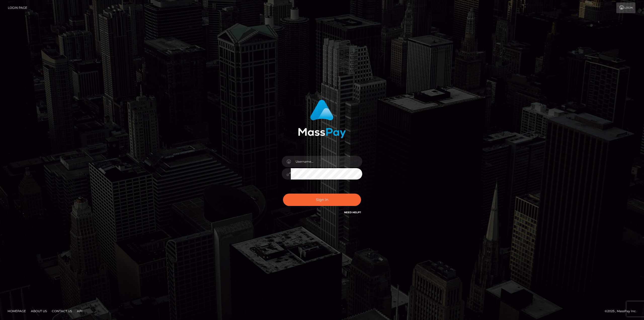 The height and width of the screenshot is (320, 644). I want to click on input: Username..., so click(326, 161).